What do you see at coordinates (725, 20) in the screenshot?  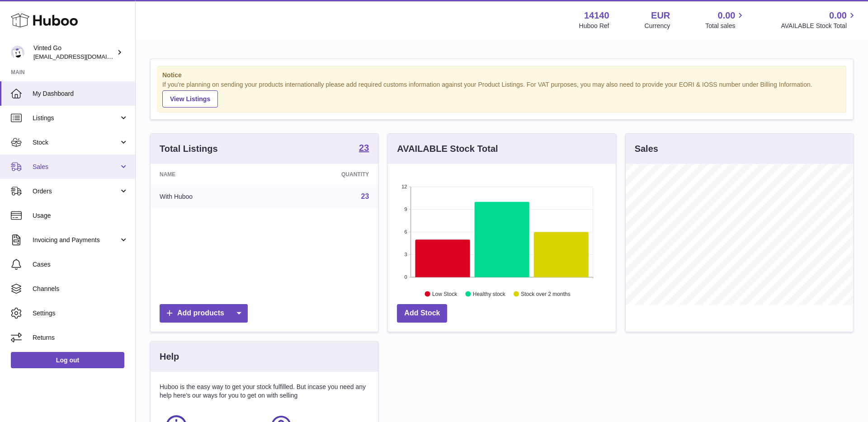 I see `a: 0.00 Total sales` at bounding box center [725, 20].